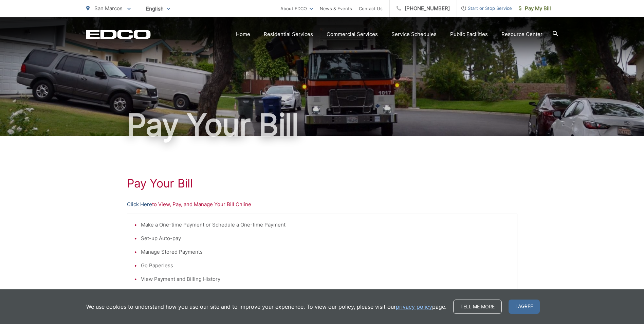 Image resolution: width=644 pixels, height=324 pixels. Describe the element at coordinates (140, 204) in the screenshot. I see `a: Click Here` at that location.